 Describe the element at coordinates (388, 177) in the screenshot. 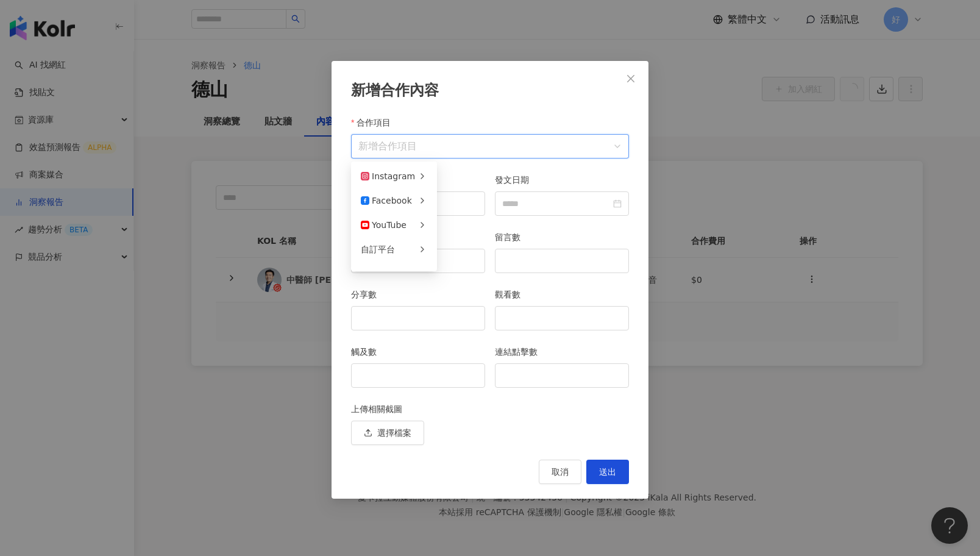

I see `div: Instagram` at that location.